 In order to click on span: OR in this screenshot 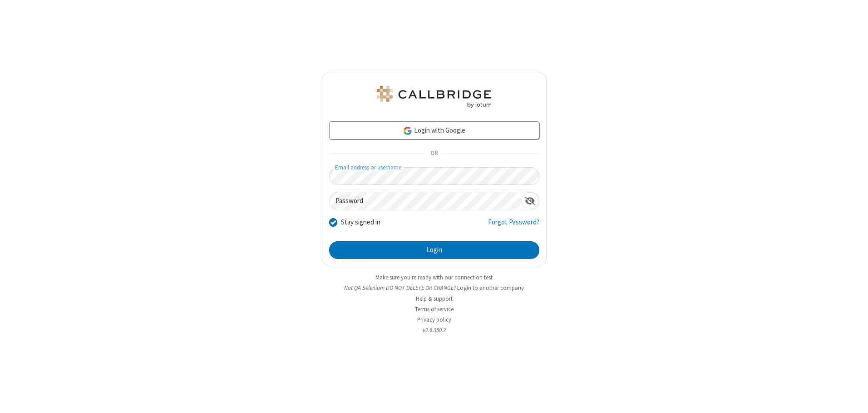, I will do `click(434, 154)`.